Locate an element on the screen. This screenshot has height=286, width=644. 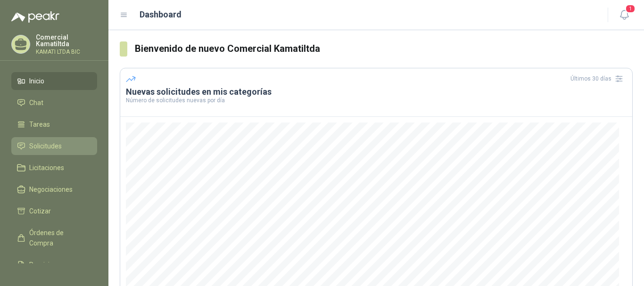
span: Negociaciones is located at coordinates (51, 189).